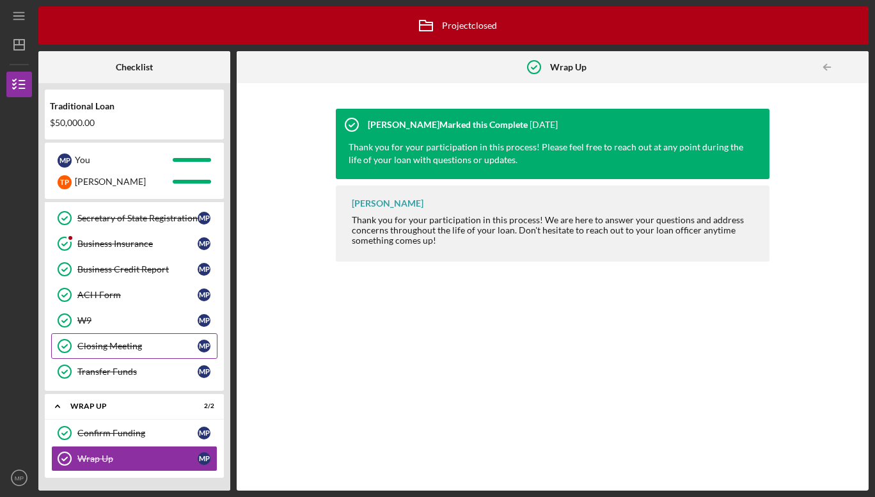  I want to click on a: Transfer FundsMP, so click(134, 372).